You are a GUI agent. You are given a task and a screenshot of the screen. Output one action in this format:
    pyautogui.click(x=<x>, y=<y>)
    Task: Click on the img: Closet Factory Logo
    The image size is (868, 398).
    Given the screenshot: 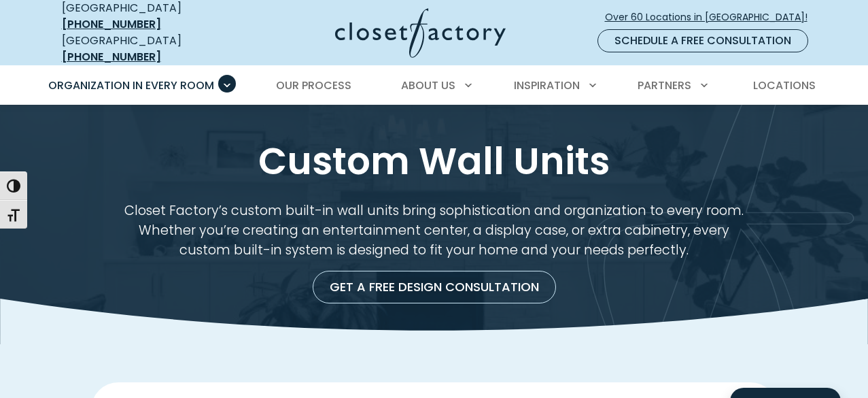 What is the action you would take?
    pyautogui.click(x=420, y=33)
    